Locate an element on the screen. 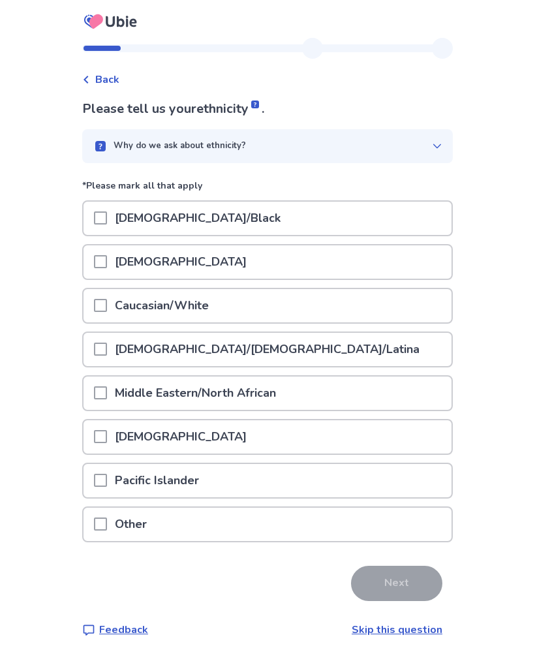 The width and height of the screenshot is (535, 665). a: Skip this question is located at coordinates (397, 630).